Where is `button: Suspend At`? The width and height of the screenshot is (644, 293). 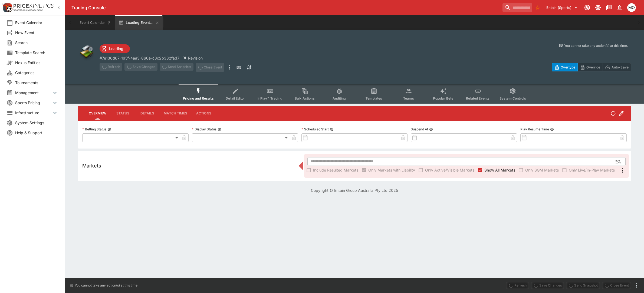 button: Suspend At is located at coordinates (431, 129).